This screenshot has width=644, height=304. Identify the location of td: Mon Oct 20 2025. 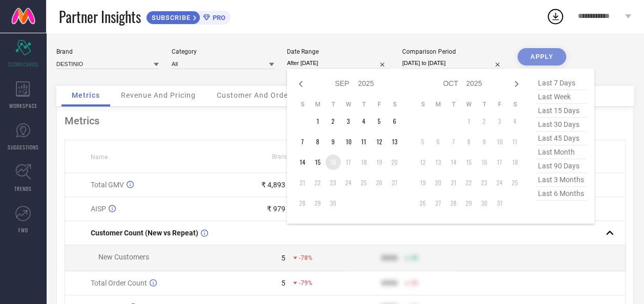
(438, 183).